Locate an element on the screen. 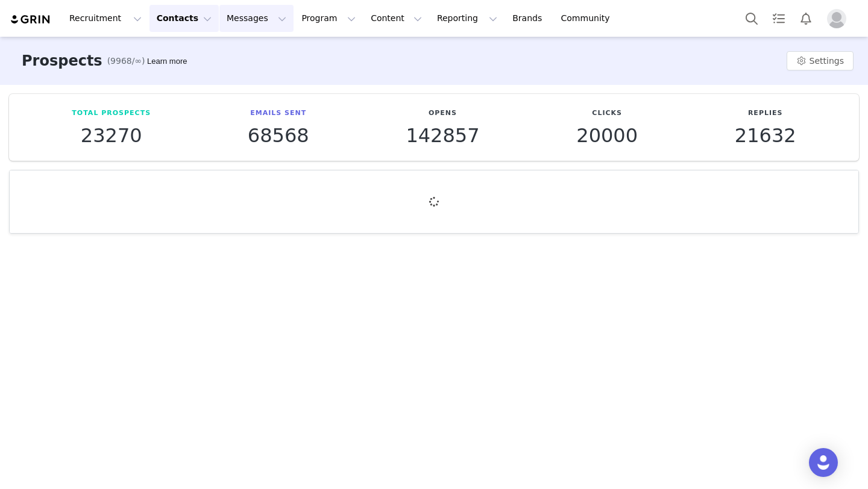 The height and width of the screenshot is (489, 868). p: 20000 is located at coordinates (607, 135).